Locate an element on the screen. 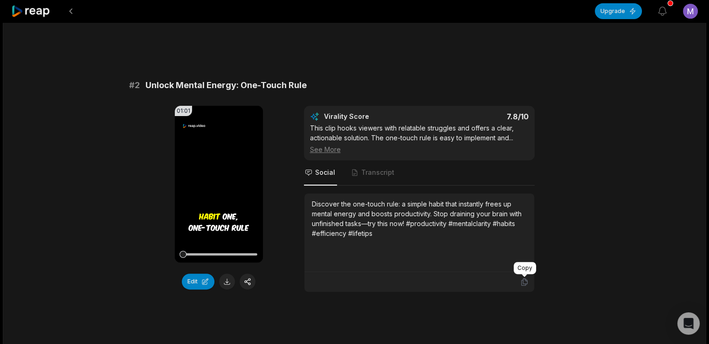  span: Social is located at coordinates (325, 172).